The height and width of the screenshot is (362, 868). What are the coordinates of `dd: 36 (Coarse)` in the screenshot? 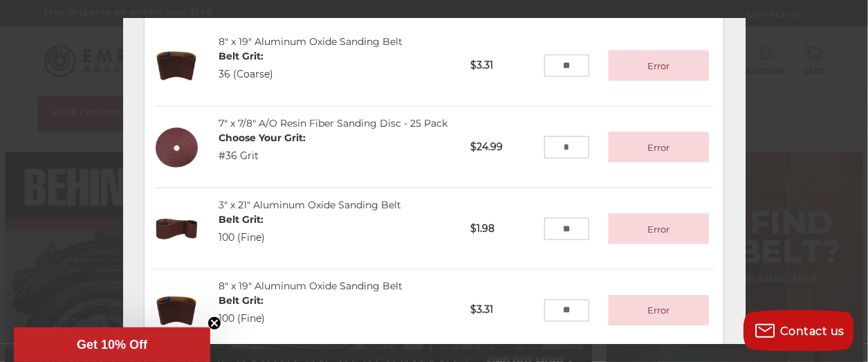 It's located at (246, 74).